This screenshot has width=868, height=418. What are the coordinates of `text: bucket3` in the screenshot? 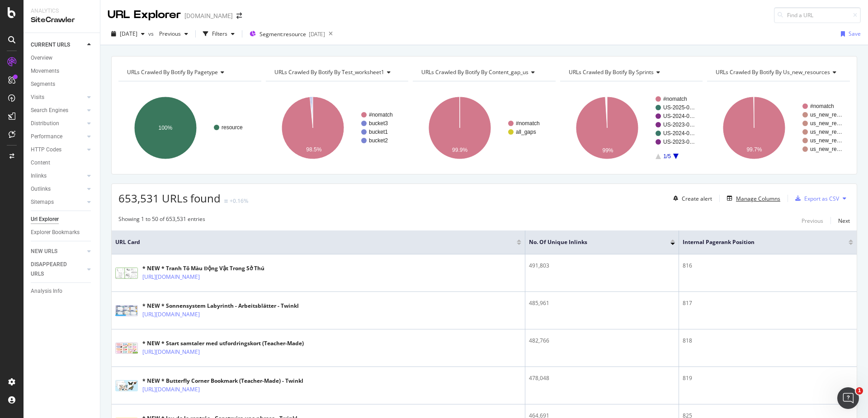 It's located at (379, 123).